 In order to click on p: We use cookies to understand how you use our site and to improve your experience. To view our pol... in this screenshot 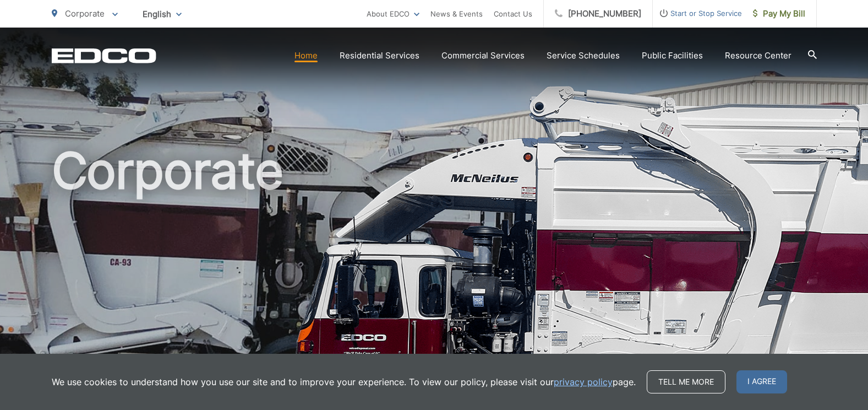, I will do `click(343, 382)`.